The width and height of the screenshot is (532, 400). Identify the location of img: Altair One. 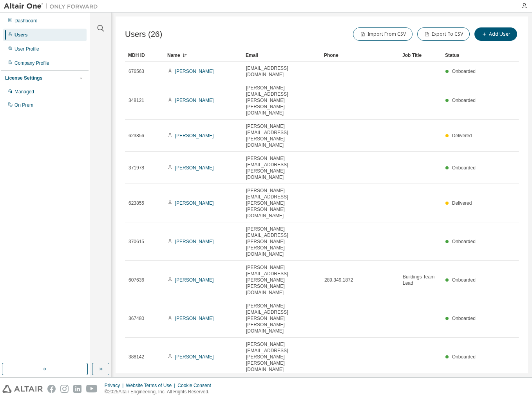
(53, 7).